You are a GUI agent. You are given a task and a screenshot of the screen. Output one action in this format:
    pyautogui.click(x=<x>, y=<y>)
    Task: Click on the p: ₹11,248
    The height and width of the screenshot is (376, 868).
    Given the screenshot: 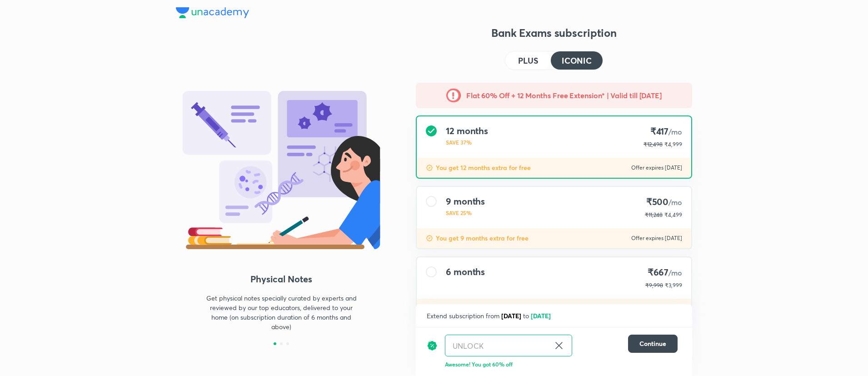 What is the action you would take?
    pyautogui.click(x=653, y=215)
    